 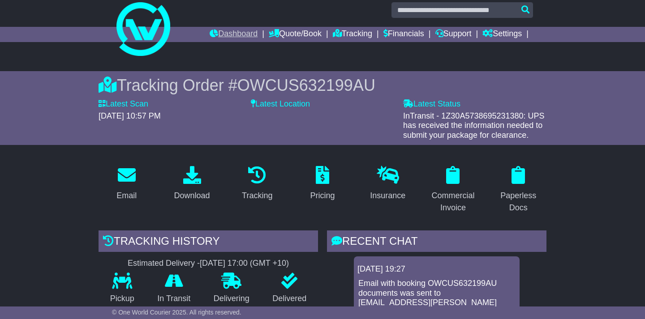 I want to click on div: Estimated Delivery -, so click(x=208, y=264).